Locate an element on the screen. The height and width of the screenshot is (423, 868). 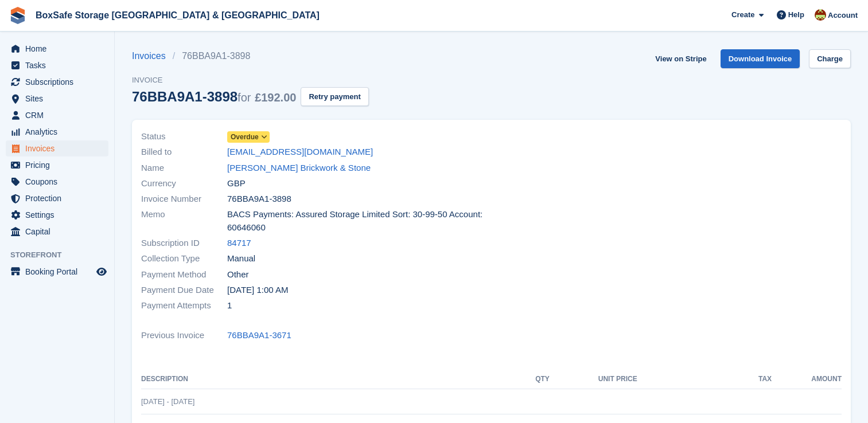
a: View on Stripe is located at coordinates (681, 58).